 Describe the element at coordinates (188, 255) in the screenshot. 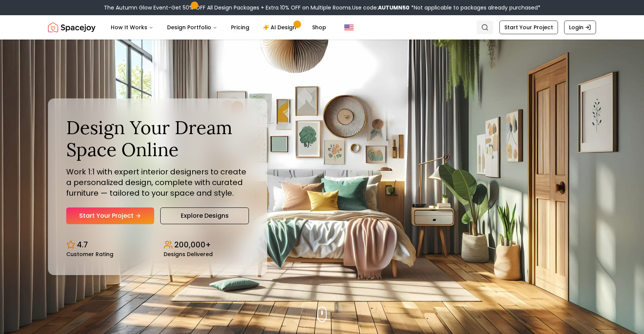

I see `small: Designs Delivered` at that location.